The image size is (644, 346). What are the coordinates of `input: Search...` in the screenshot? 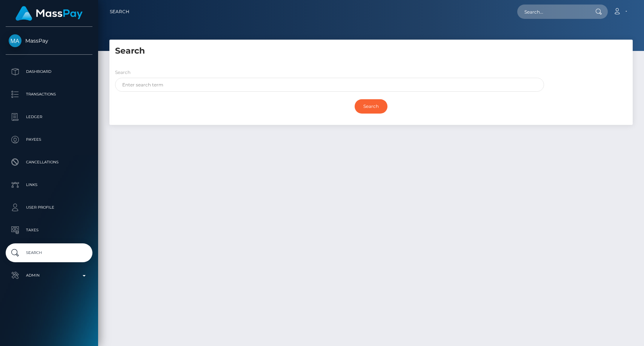 It's located at (553, 12).